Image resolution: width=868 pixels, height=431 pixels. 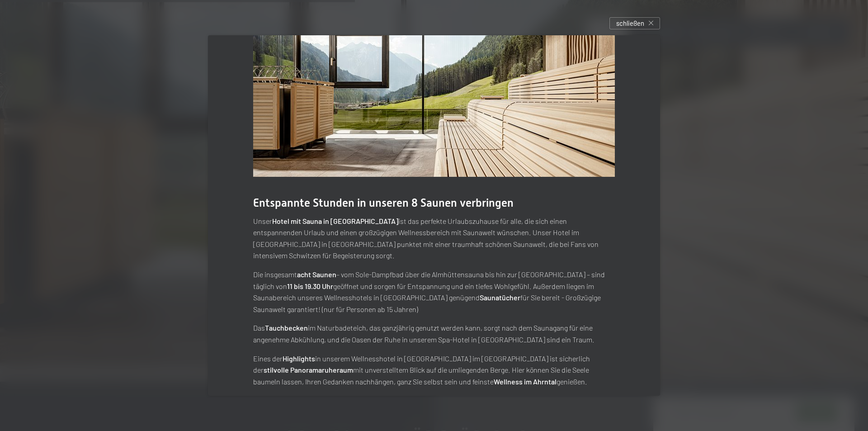 I want to click on span: Entspannte Stunden in unseren 8 Saunen verbringen, so click(x=383, y=203).